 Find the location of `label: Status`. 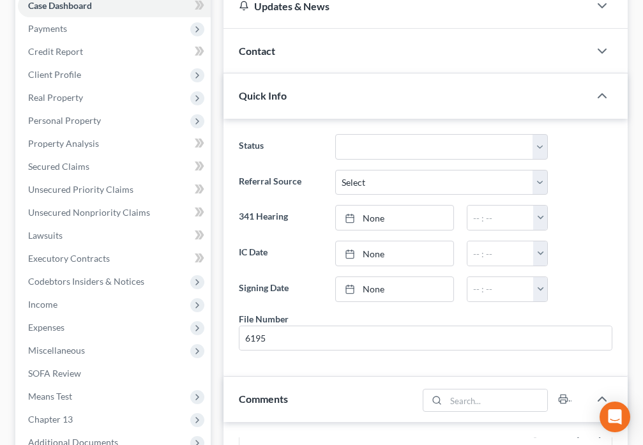

label: Status is located at coordinates (280, 147).